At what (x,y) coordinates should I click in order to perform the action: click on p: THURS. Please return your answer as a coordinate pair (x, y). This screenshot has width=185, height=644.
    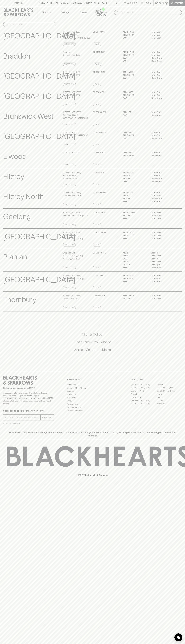
    Looking at the image, I should click on (135, 262).